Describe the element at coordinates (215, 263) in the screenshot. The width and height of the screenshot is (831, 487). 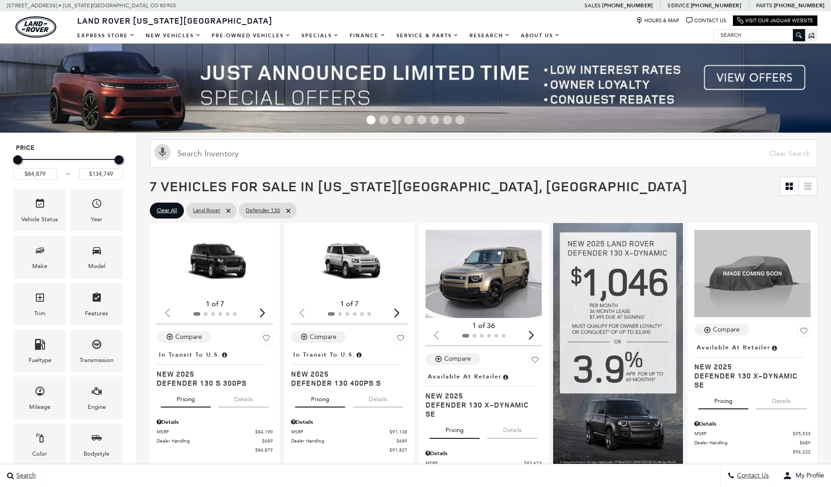
I see `img: 2025 LAND ROVER Defender 130 S 300PS 1` at that location.